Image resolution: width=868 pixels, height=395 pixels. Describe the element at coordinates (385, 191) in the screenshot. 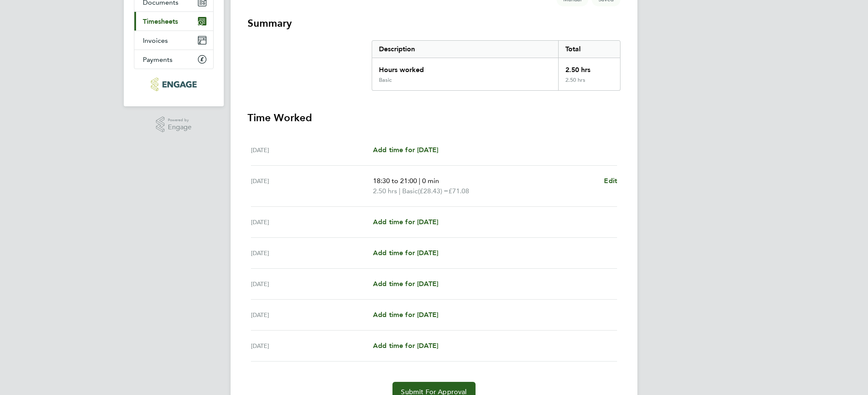

I see `span: 2.50 hrs` at that location.